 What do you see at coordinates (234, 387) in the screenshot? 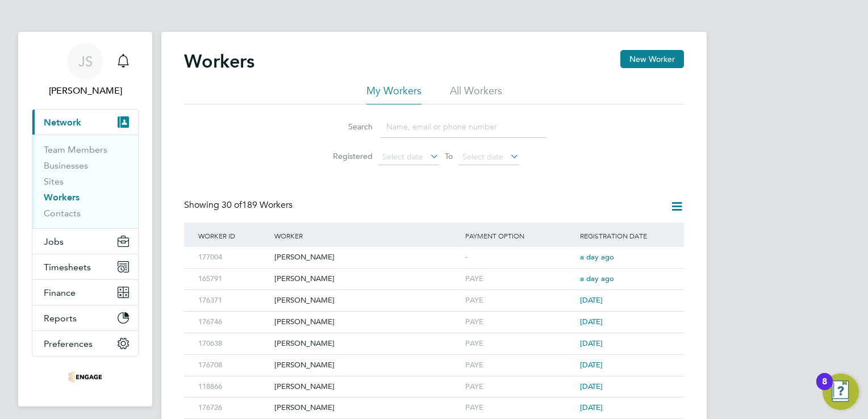
I see `div: 118866` at bounding box center [234, 387].